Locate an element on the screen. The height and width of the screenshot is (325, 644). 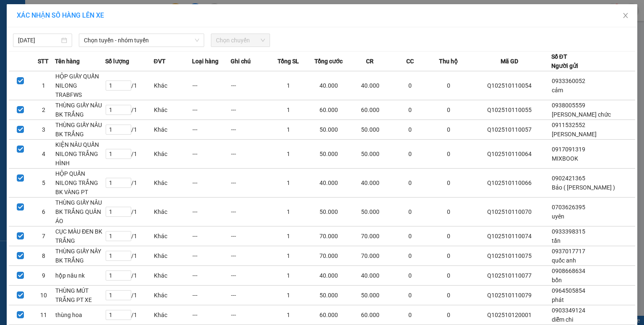
span: diễm chi is located at coordinates (562, 320).